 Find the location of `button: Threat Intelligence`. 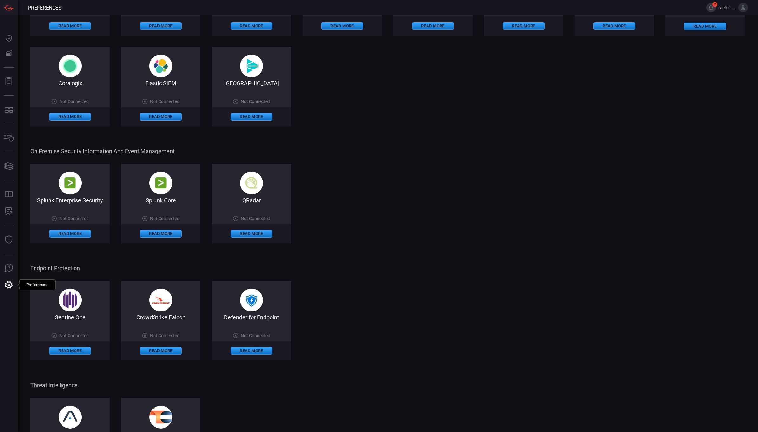

button: Threat Intelligence is located at coordinates (9, 240).